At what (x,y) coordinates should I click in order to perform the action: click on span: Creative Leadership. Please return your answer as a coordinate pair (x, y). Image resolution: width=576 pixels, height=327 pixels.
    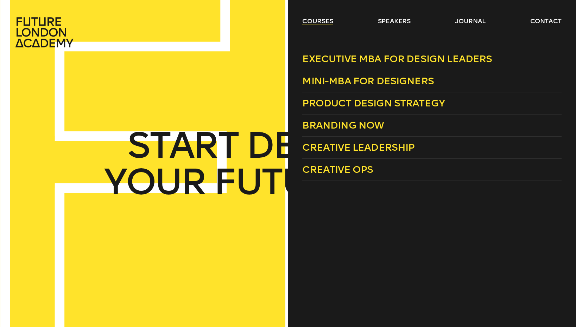
    Looking at the image, I should click on (358, 147).